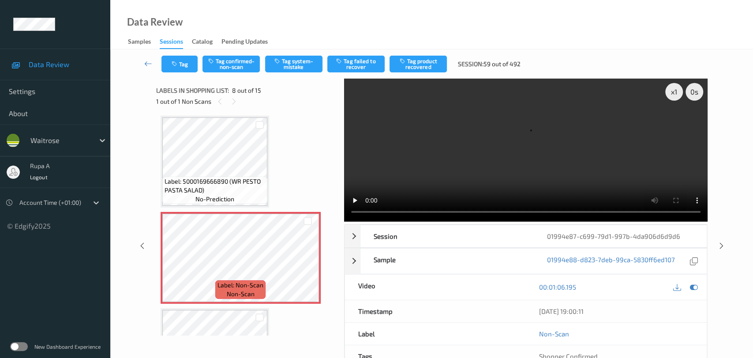  I want to click on a: Non-Scan, so click(554, 333).